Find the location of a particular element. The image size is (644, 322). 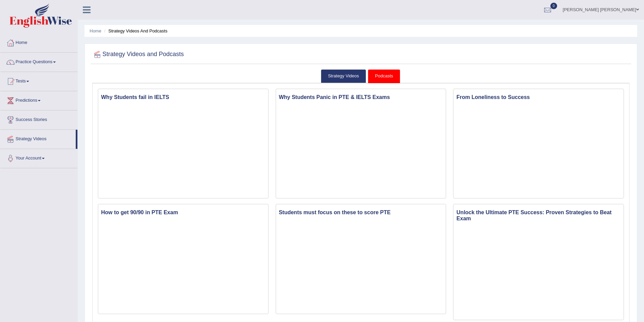

h3: Why Students Panic in PTE & IELTS Exams is located at coordinates (361, 97).